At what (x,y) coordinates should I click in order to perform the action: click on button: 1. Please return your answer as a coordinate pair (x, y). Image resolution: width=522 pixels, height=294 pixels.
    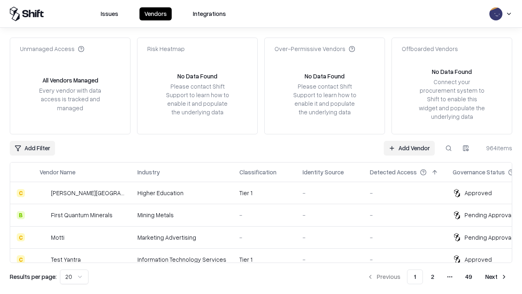
    Looking at the image, I should click on (415, 276).